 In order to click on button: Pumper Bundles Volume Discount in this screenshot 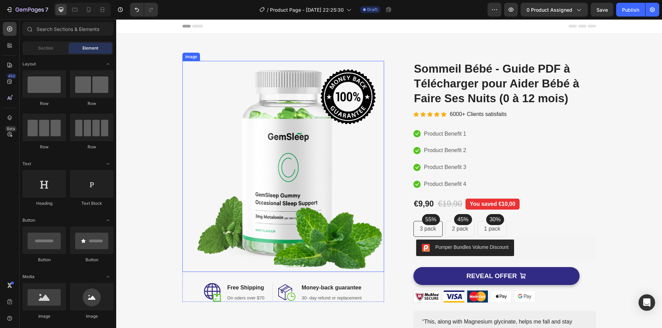, I will do `click(349, 229)`.